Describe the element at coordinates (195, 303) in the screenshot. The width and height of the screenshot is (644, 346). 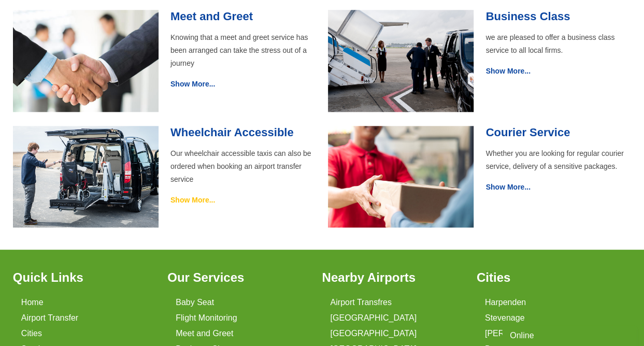
I see `a: Baby Seat` at that location.